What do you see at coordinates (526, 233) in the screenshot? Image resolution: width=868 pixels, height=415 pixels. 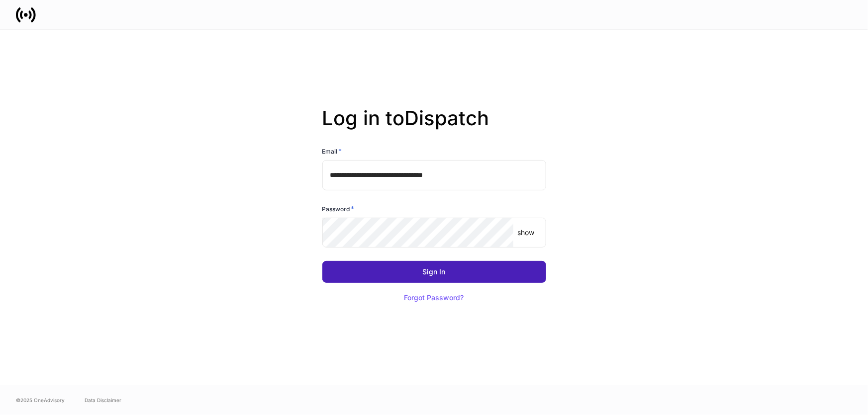 I see `p: show` at bounding box center [526, 233].